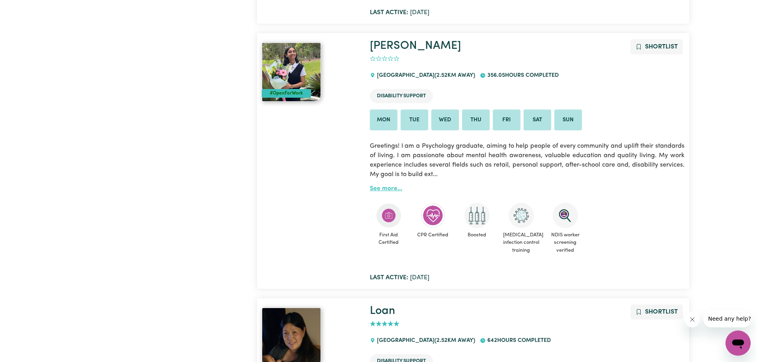  I want to click on img: CS Academy: COVID-19 Infection Control Training course completed, so click(521, 216).